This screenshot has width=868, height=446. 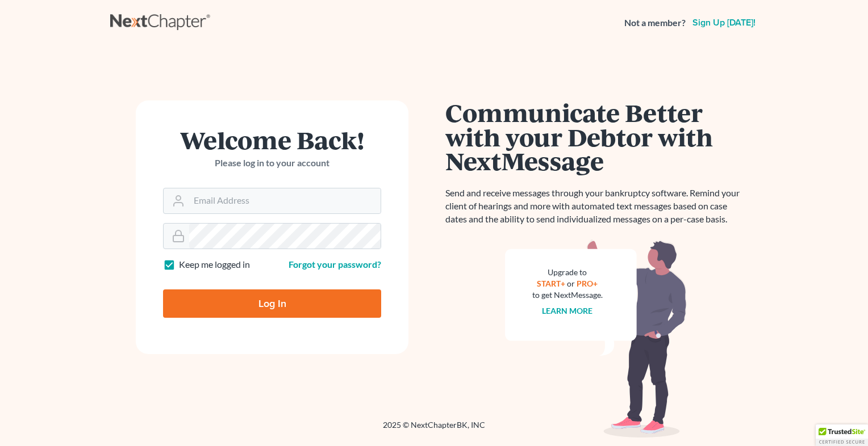 What do you see at coordinates (285, 201) in the screenshot?
I see `input: Email Address` at bounding box center [285, 201].